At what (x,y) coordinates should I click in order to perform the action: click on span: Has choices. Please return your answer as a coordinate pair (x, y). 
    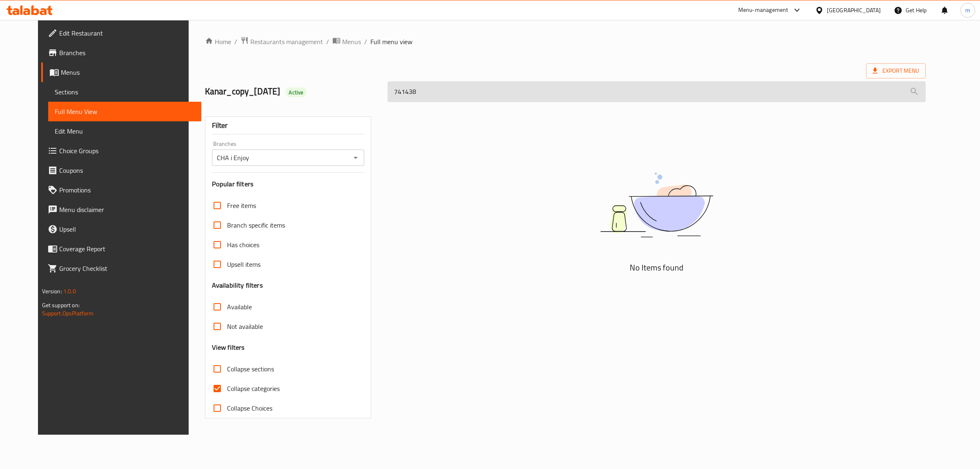
    Looking at the image, I should click on (243, 245).